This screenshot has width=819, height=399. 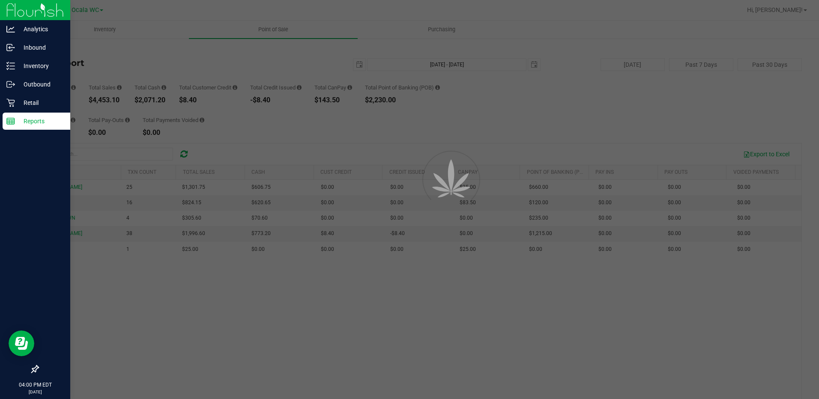 What do you see at coordinates (11, 29) in the screenshot?
I see `inline-svg: Analytics` at bounding box center [11, 29].